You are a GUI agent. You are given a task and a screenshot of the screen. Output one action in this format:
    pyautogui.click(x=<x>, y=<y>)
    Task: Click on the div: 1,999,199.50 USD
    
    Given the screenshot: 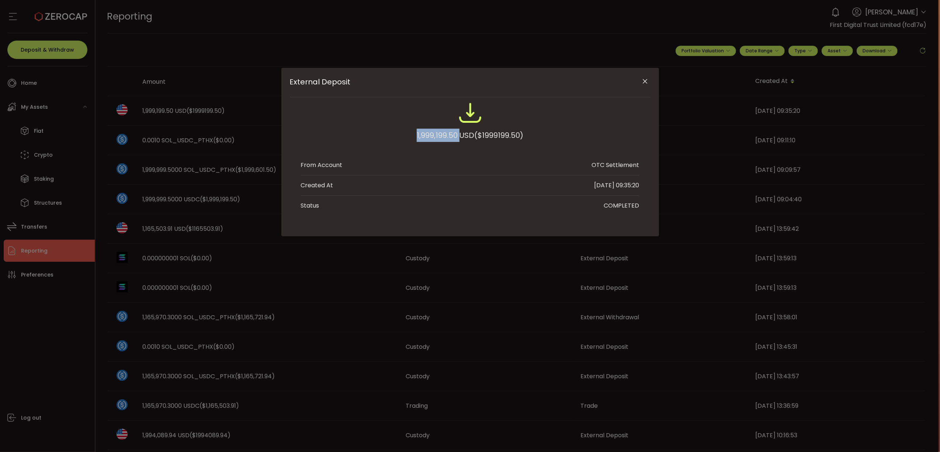 What is the action you would take?
    pyautogui.click(x=470, y=135)
    